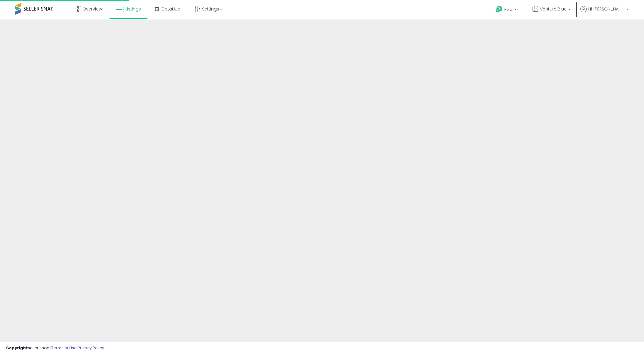  I want to click on span: Venture Blue, so click(553, 9).